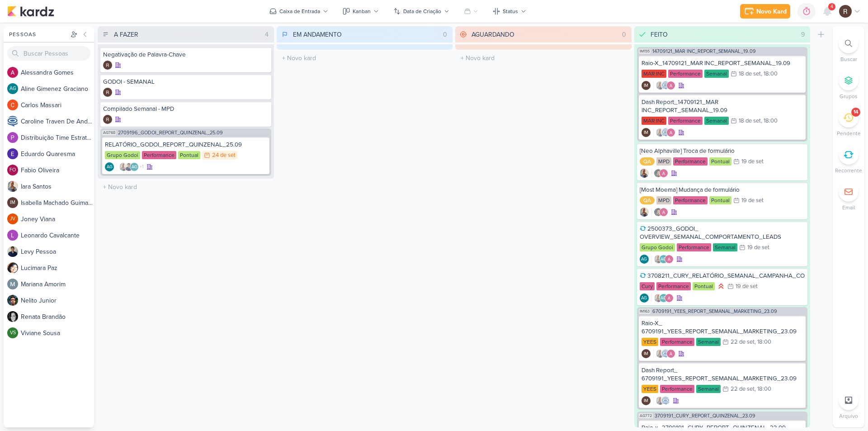 Image resolution: width=868 pixels, height=431 pixels. Describe the element at coordinates (58, 137) in the screenshot. I see `div: D i s t r i b u i ç ã o T i m e E s t r a t é g i c o` at that location.